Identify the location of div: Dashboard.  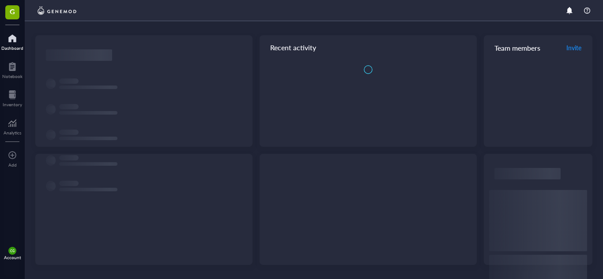
(12, 48).